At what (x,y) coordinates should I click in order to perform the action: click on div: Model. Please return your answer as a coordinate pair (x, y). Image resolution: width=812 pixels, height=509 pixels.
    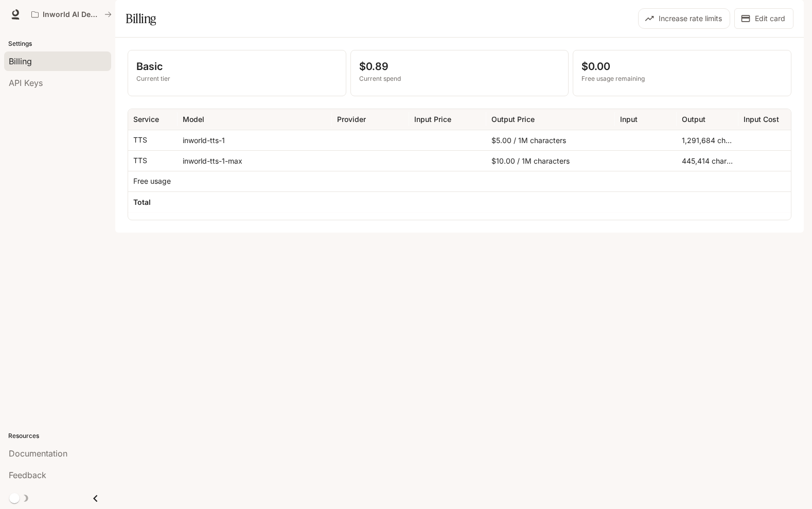
    Looking at the image, I should click on (193, 119).